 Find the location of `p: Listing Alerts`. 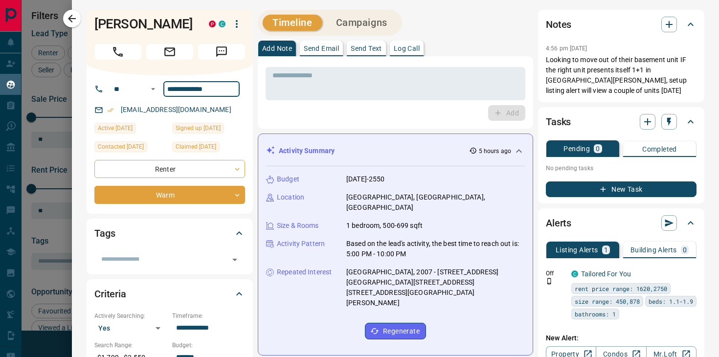

p: Listing Alerts is located at coordinates (577, 250).